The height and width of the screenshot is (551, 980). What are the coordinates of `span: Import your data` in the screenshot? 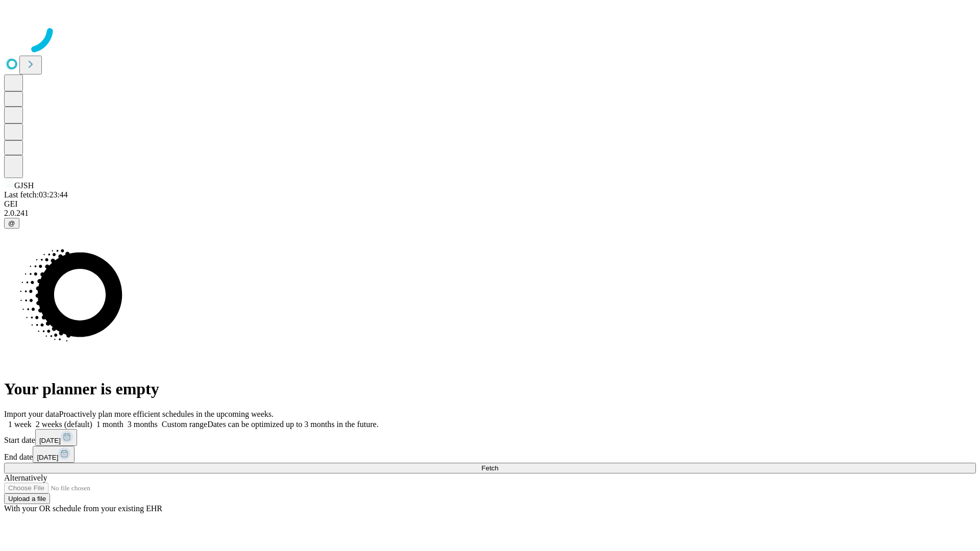 It's located at (32, 414).